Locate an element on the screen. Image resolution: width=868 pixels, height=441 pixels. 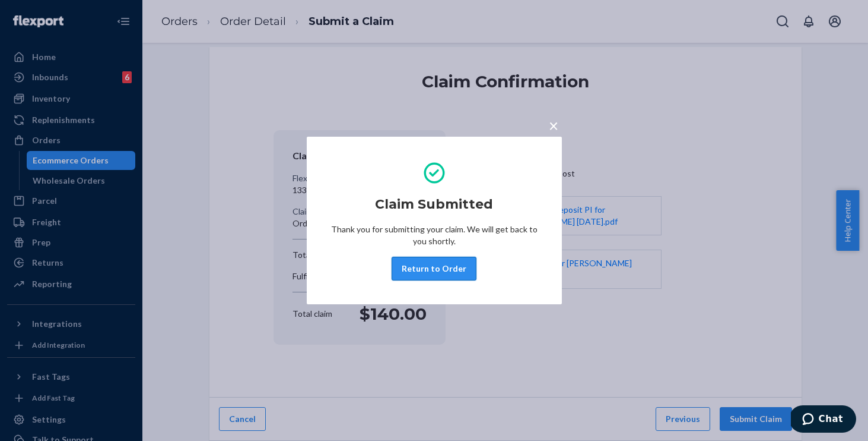
button: Return to Order is located at coordinates (434, 268).